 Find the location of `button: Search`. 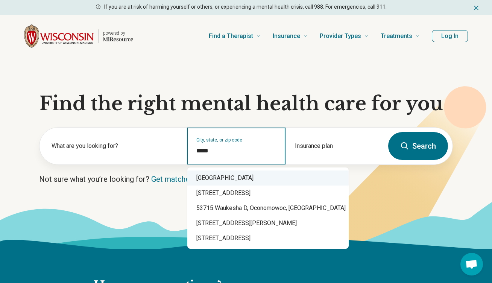

button: Search is located at coordinates (418, 146).